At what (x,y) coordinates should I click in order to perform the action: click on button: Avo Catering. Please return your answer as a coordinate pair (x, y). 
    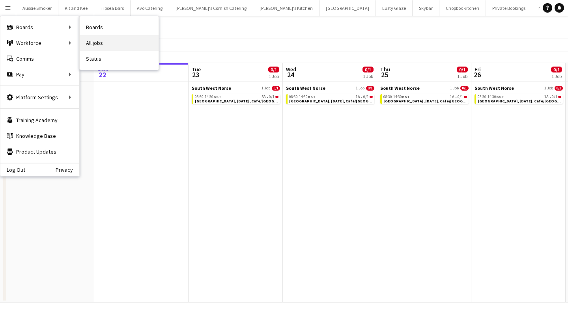
    Looking at the image, I should click on (150, 8).